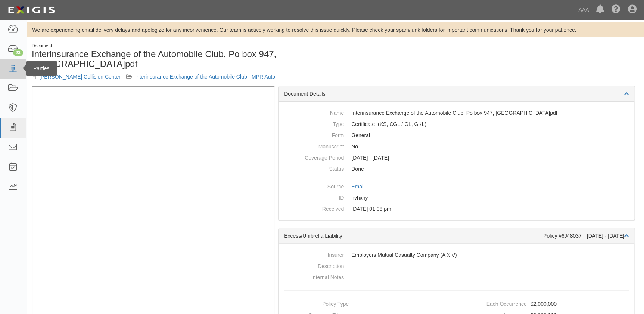  I want to click on dd: No, so click(456, 147).